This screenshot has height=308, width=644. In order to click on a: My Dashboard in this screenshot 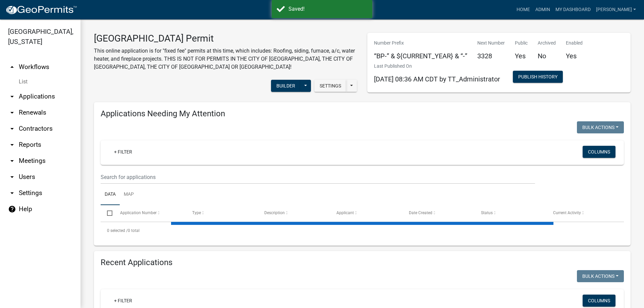, I will do `click(573, 10)`.